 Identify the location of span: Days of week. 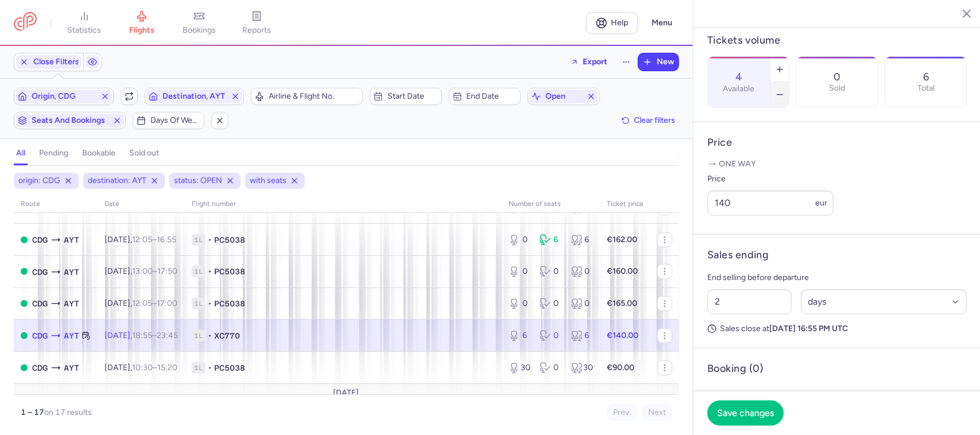
(175, 121).